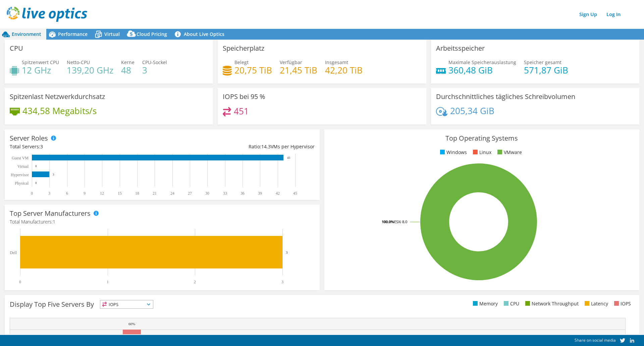  I want to click on text: 12, so click(102, 193).